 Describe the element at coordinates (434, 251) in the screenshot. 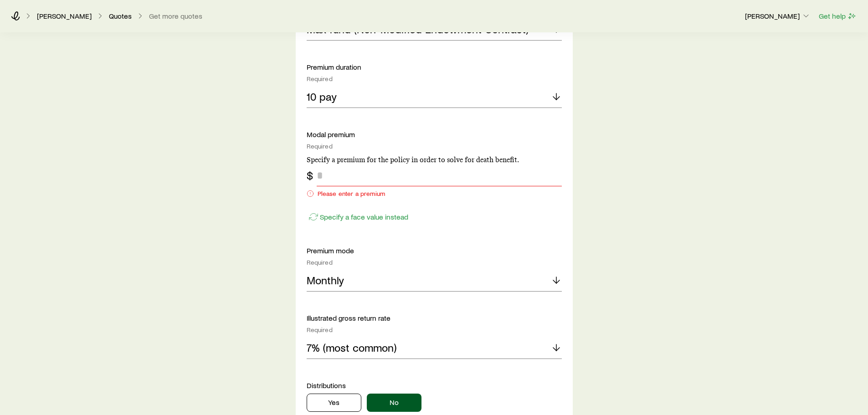

I see `p: Premium mode` at that location.